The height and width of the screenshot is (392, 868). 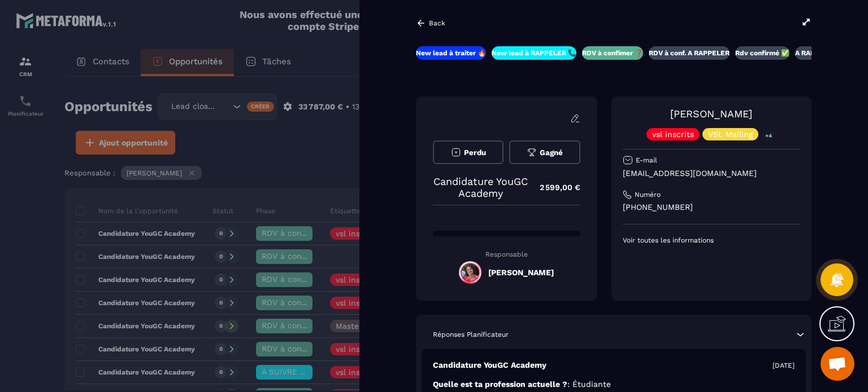 What do you see at coordinates (689, 53) in the screenshot?
I see `p: RDV à conf. A RAPPELER` at bounding box center [689, 53].